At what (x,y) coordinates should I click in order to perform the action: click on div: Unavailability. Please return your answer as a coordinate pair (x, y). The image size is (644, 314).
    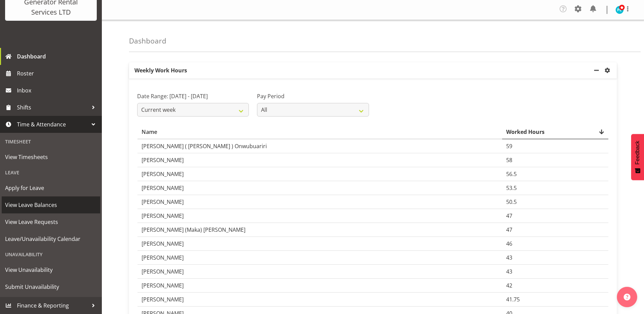
    Looking at the image, I should click on (51, 254).